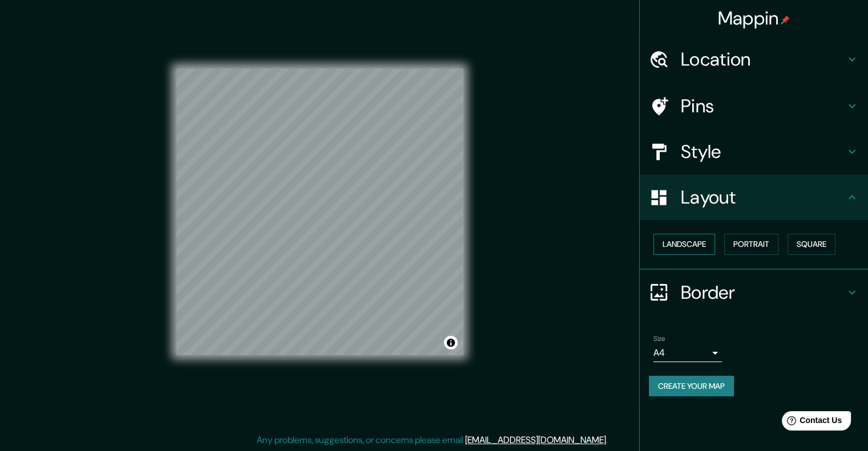 The width and height of the screenshot is (868, 451). Describe the element at coordinates (754, 59) in the screenshot. I see `div: Location` at that location.